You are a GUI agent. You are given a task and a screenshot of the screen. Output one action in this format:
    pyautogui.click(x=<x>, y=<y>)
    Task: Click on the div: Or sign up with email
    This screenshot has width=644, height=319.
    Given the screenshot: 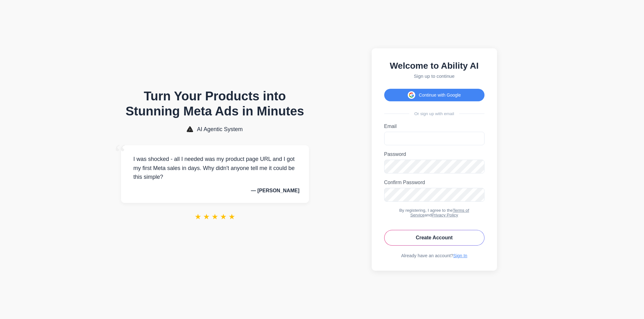 What is the action you would take?
    pyautogui.click(x=435, y=113)
    